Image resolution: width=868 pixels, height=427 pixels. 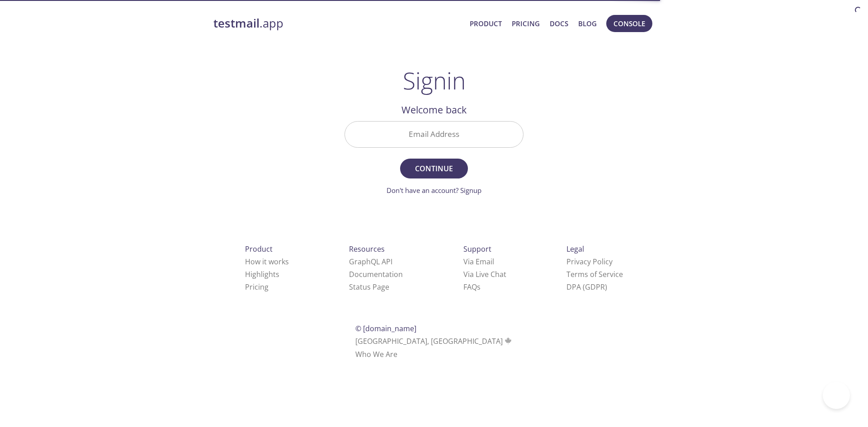 I want to click on h1: Signin, so click(x=434, y=81).